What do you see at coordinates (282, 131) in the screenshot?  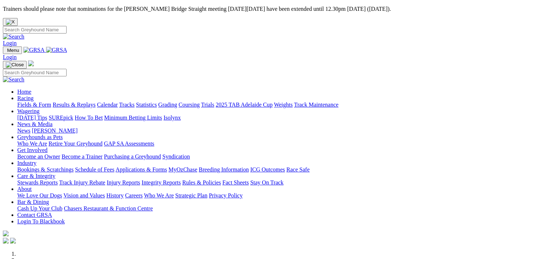 I see `div: News & Media` at bounding box center [282, 131].